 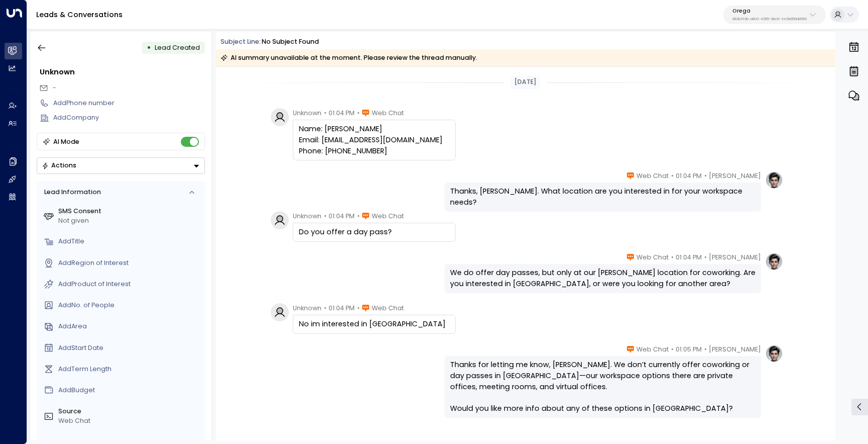 I want to click on div: Actions, so click(x=59, y=165).